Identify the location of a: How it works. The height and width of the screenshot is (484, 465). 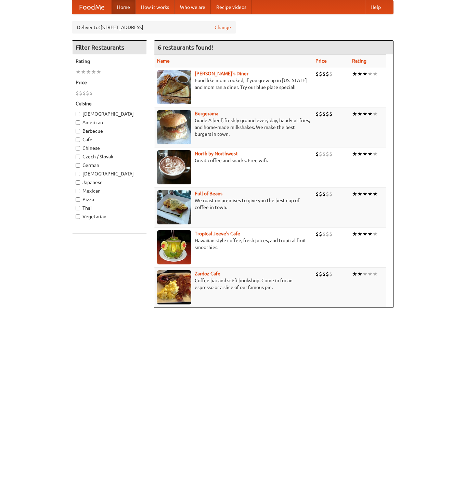
(155, 7).